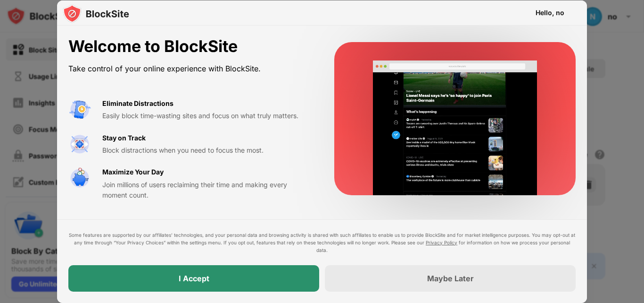  What do you see at coordinates (190, 69) in the screenshot?
I see `div: Take control of your online experience with BlockSite.` at bounding box center [190, 69].